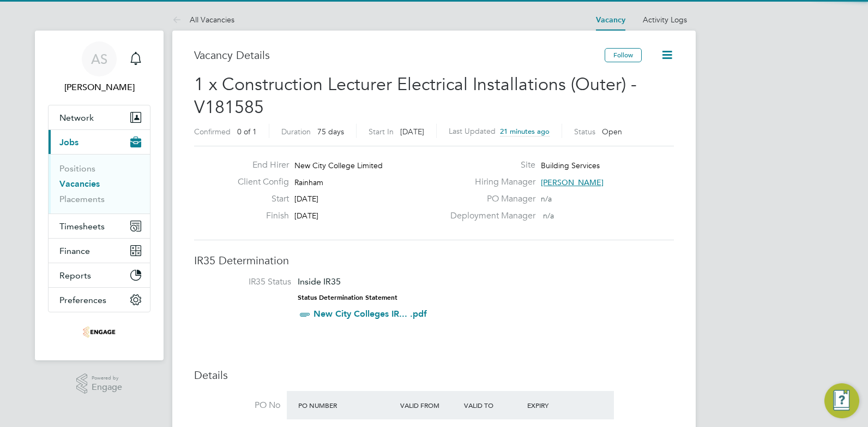  What do you see at coordinates (99, 226) in the screenshot?
I see `button: Timesheets` at bounding box center [99, 226].